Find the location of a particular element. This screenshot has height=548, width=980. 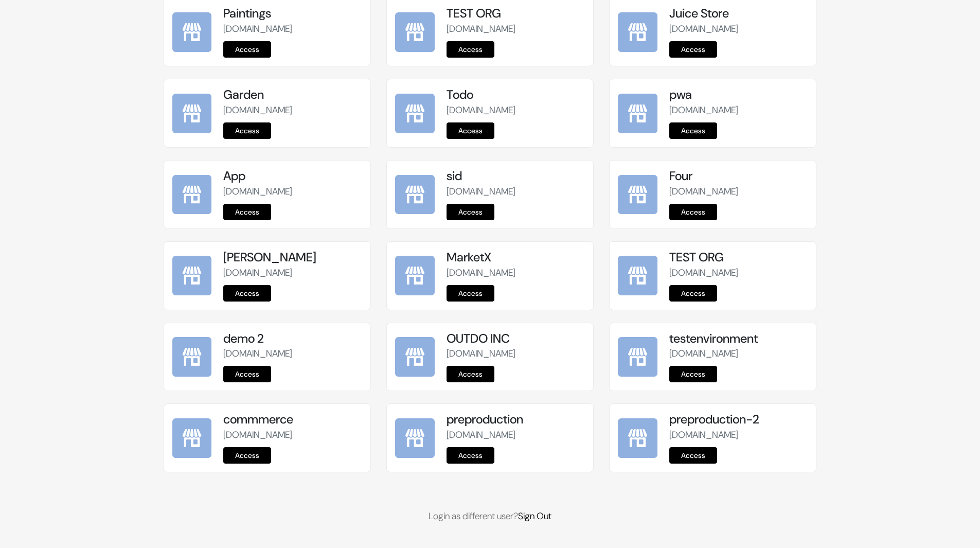

img: Juice Store is located at coordinates (637, 32).